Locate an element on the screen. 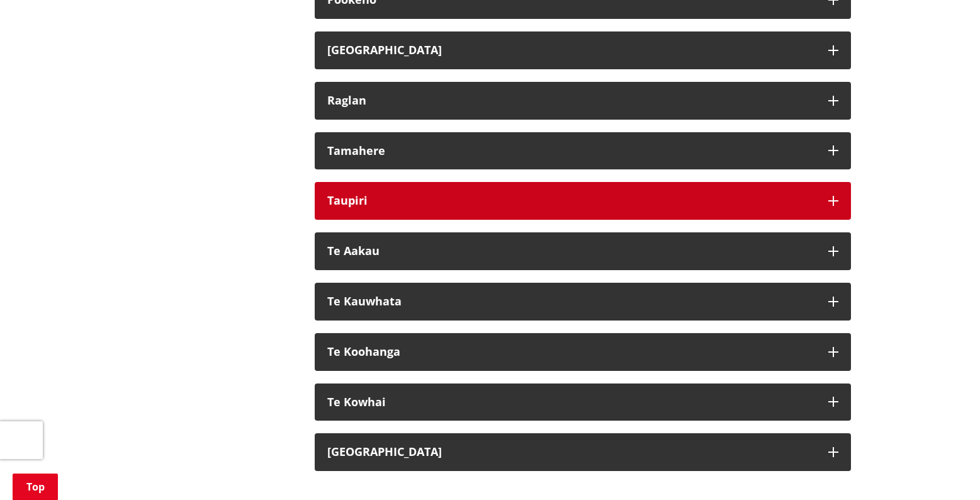 The width and height of the screenshot is (980, 500). h3: Tamahere is located at coordinates (571, 151).